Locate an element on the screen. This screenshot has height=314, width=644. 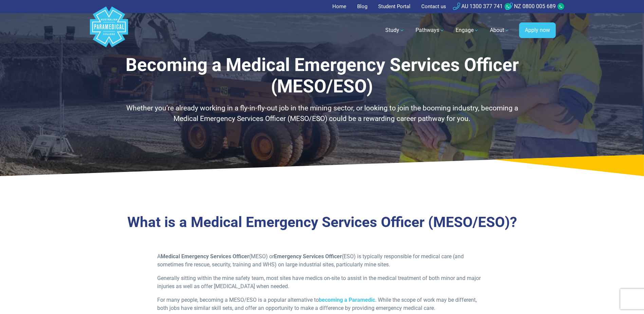
strong: Emergency Services Officer is located at coordinates (308, 256).